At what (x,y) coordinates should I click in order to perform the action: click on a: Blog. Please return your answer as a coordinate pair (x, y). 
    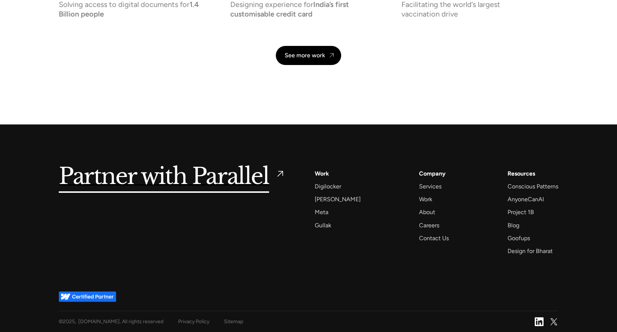
    Looking at the image, I should click on (514, 225).